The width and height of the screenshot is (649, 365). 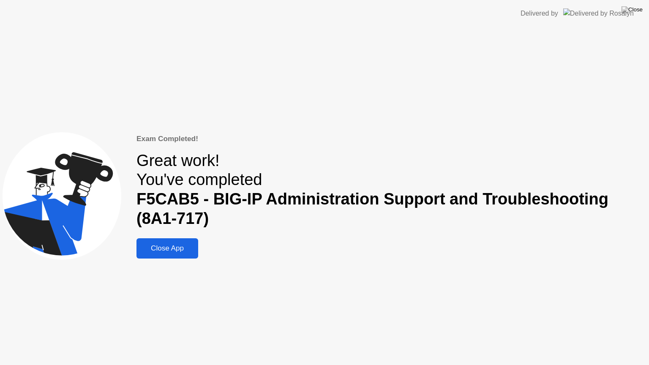 I want to click on img: Delivered by Rosalyn, so click(x=599, y=13).